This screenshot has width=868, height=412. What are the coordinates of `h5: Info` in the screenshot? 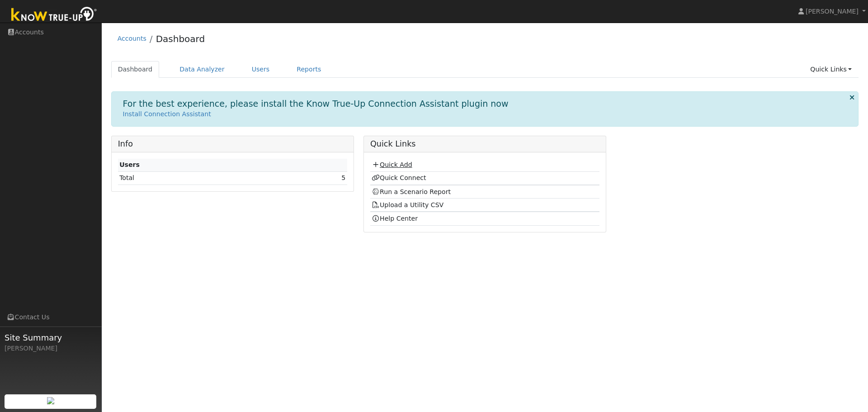 It's located at (233, 144).